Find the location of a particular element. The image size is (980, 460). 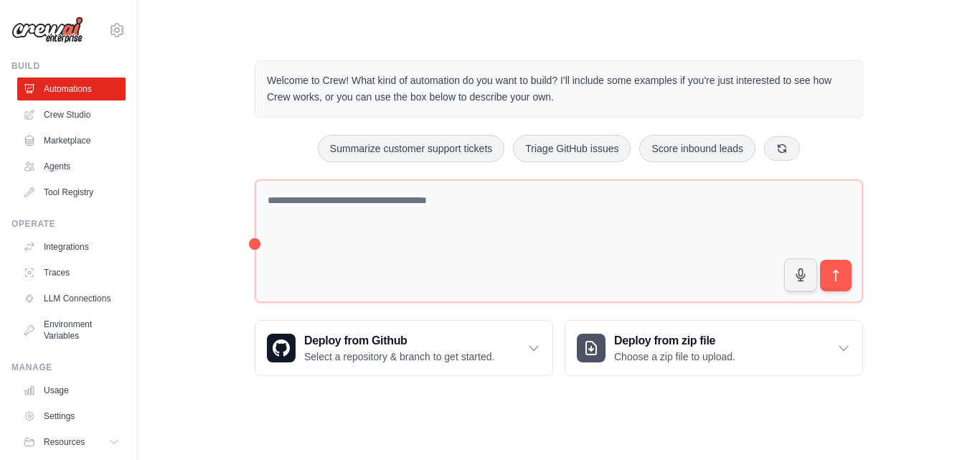

a: Agents is located at coordinates (71, 166).